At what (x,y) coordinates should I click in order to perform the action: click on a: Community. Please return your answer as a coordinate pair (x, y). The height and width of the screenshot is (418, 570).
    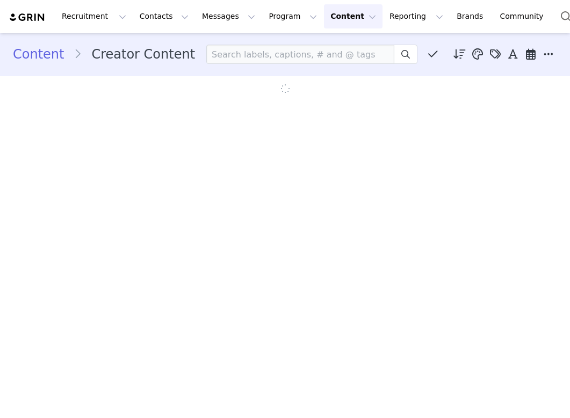
    Looking at the image, I should click on (525, 16).